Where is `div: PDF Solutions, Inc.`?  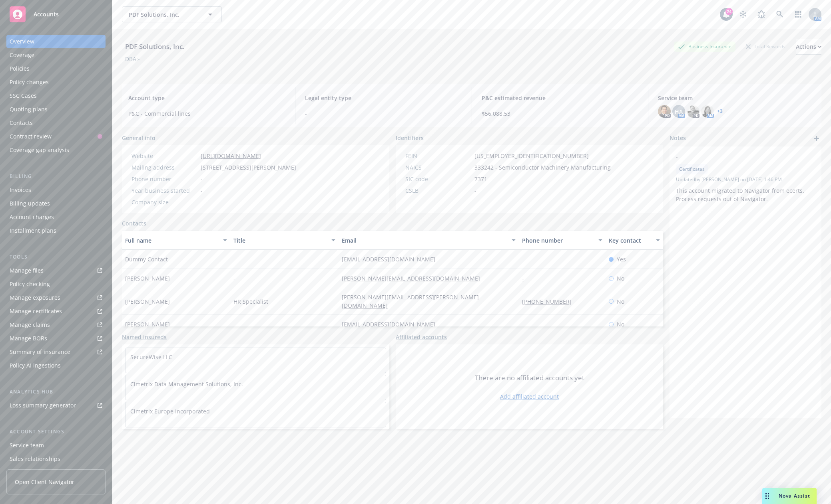 div: PDF Solutions, Inc. is located at coordinates (155, 47).